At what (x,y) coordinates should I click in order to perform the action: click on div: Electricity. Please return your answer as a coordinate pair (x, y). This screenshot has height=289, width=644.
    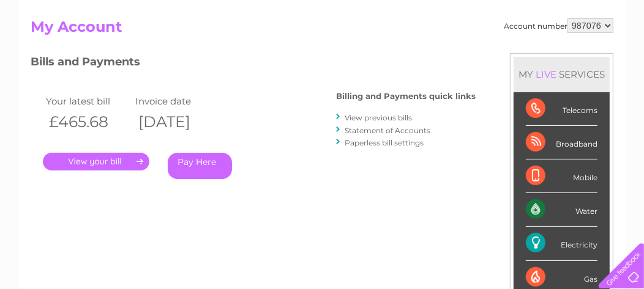
    Looking at the image, I should click on (561, 243).